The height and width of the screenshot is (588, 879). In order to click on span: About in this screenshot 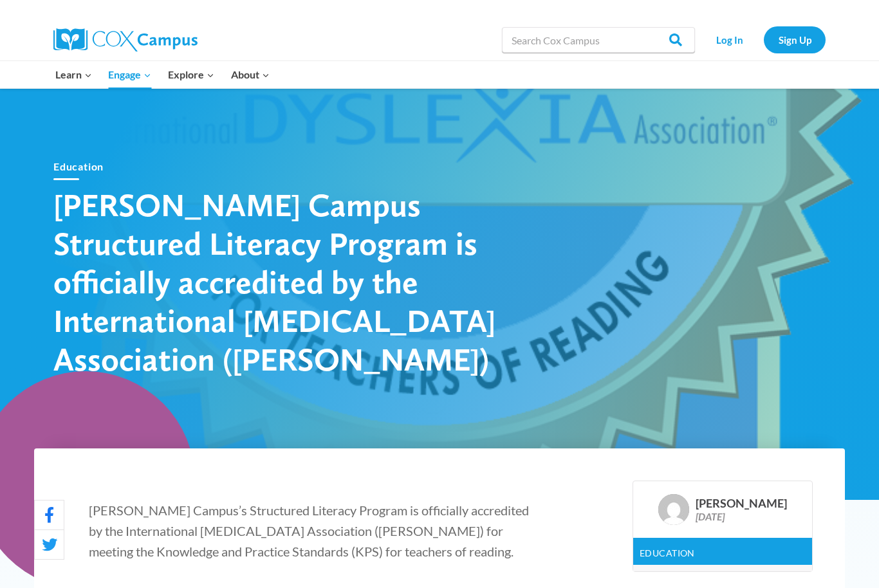, I will do `click(250, 75)`.